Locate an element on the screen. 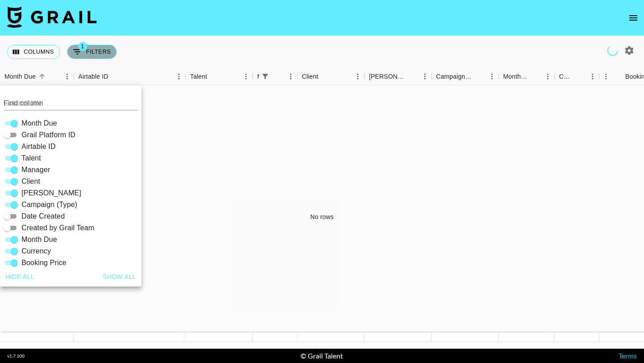  span: Currency is located at coordinates (36, 251).